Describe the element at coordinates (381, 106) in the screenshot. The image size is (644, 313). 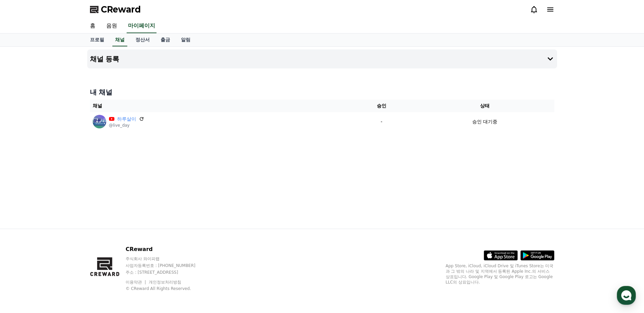
I see `th: 승인` at that location.